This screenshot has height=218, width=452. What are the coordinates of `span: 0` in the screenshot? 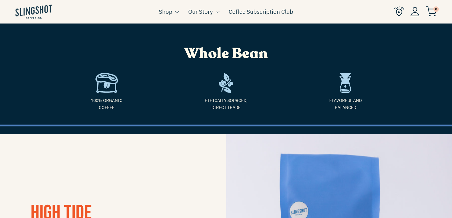 It's located at (436, 9).